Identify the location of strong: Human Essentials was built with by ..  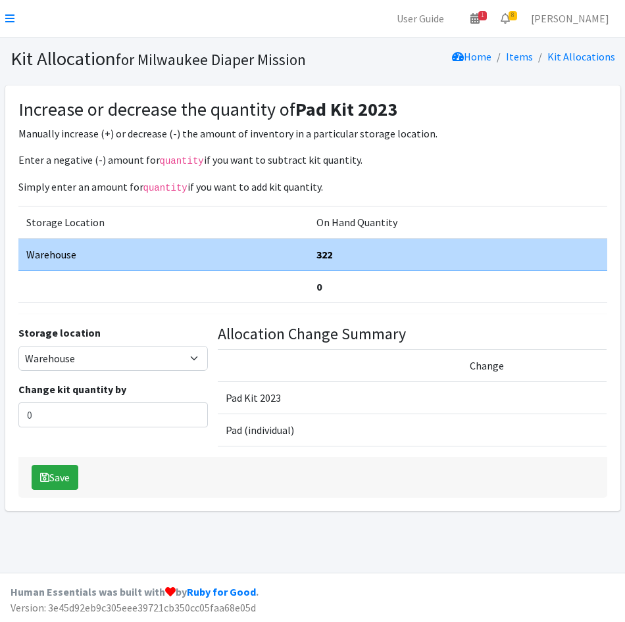
(134, 592).